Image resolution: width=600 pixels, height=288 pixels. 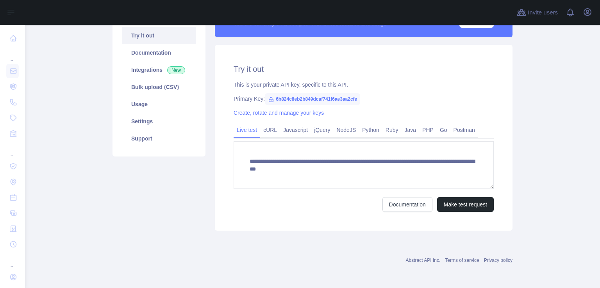 What do you see at coordinates (159, 121) in the screenshot?
I see `a: Settings` at bounding box center [159, 121].